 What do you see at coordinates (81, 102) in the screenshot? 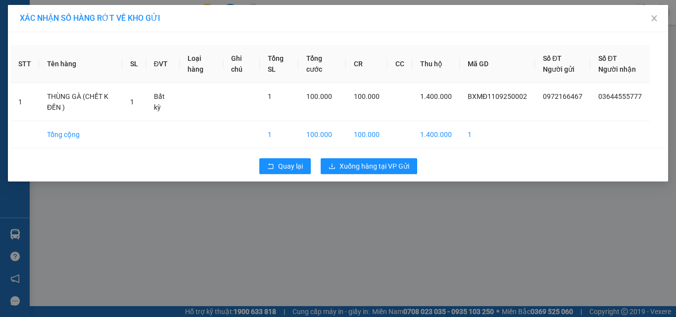
I see `td: THÙNG GÀ (CHẾT K ĐỀN )` at bounding box center [81, 102].